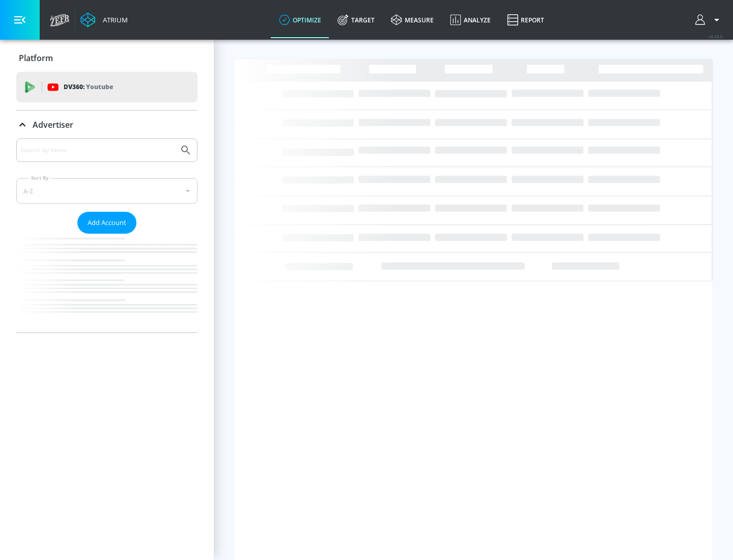 The width and height of the screenshot is (733, 560). I want to click on span: v 4.28.0, so click(716, 36).